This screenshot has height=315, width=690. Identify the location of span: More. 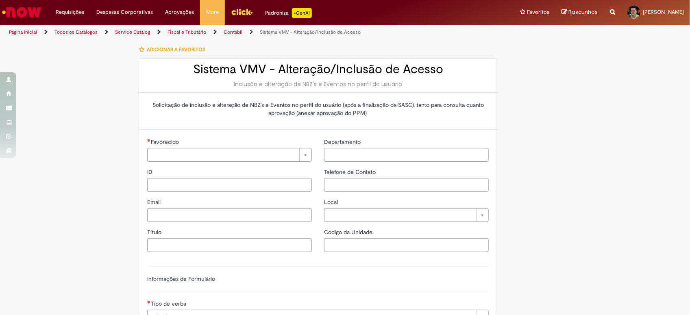
(212, 12).